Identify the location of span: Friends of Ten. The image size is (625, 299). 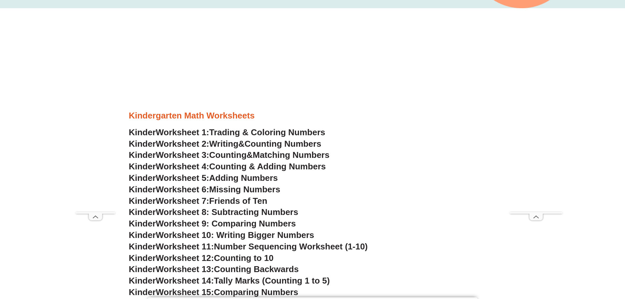
(238, 201).